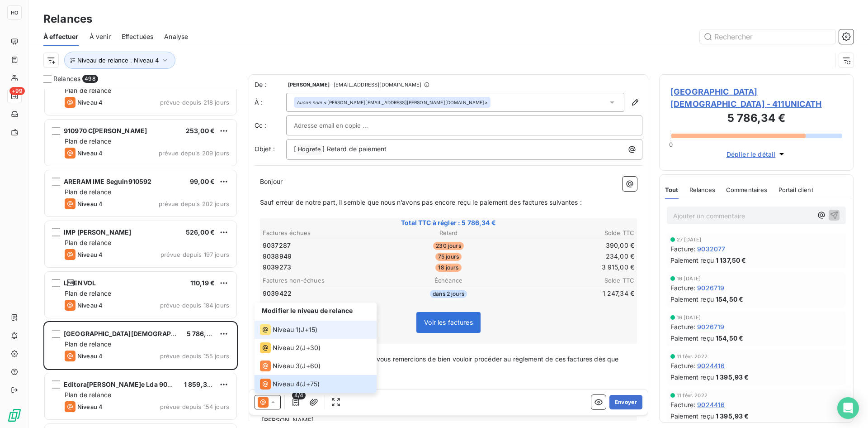 This screenshot has height=428, width=868. Describe the element at coordinates (309, 149) in the screenshot. I see `span: Hogrefe` at that location.